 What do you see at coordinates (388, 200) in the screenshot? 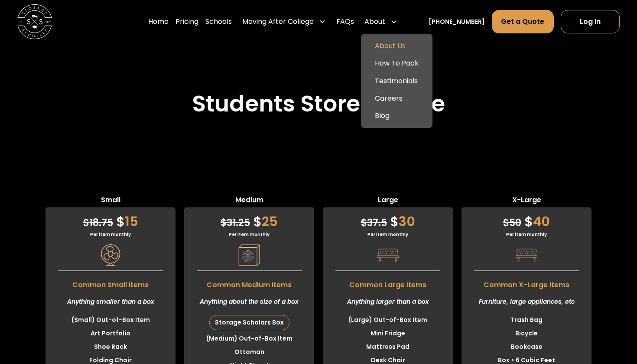
I see `span: Large` at bounding box center [388, 200].